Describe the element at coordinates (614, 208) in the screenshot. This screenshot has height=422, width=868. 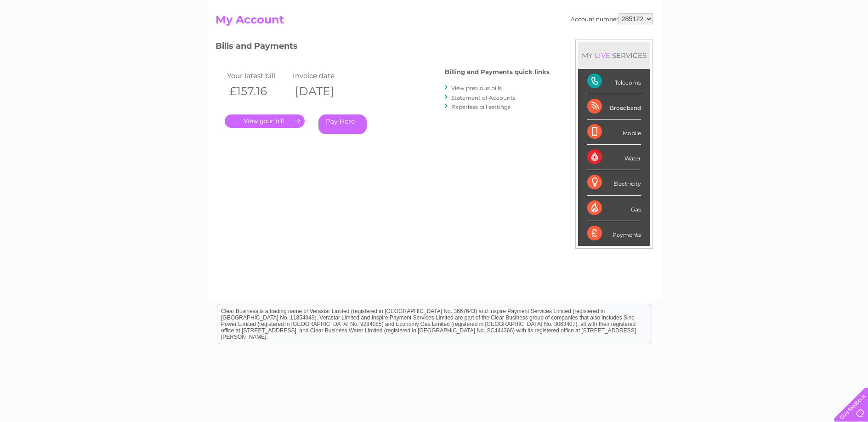
I see `div: Gas` at that location.